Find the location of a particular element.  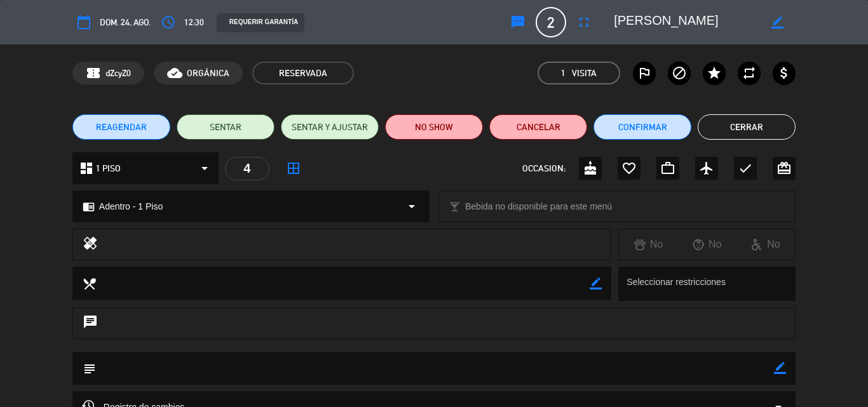

button: access_time is located at coordinates (168, 22).